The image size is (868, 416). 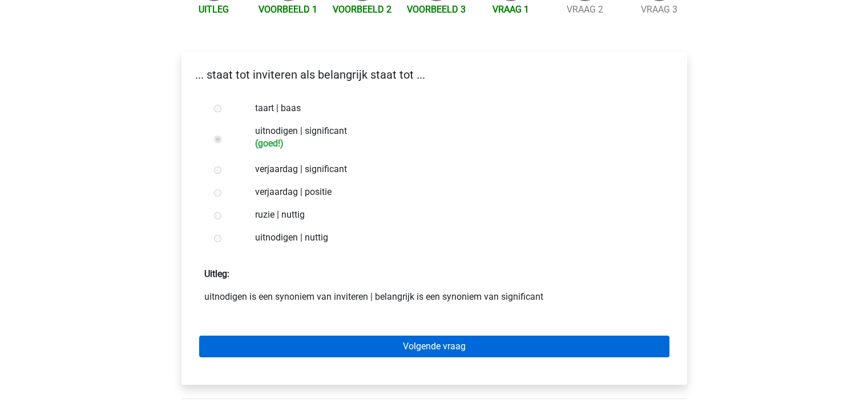 What do you see at coordinates (362, 9) in the screenshot?
I see `a: Voorbeeld 2` at bounding box center [362, 9].